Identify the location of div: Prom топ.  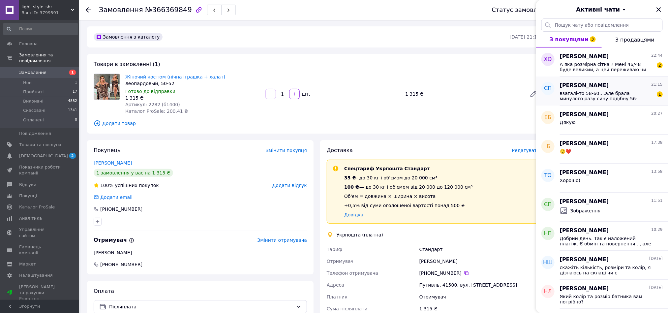
(40, 299).